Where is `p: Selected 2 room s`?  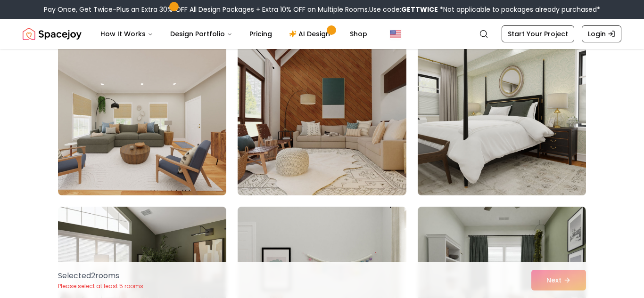 p: Selected 2 room s is located at coordinates (100, 276).